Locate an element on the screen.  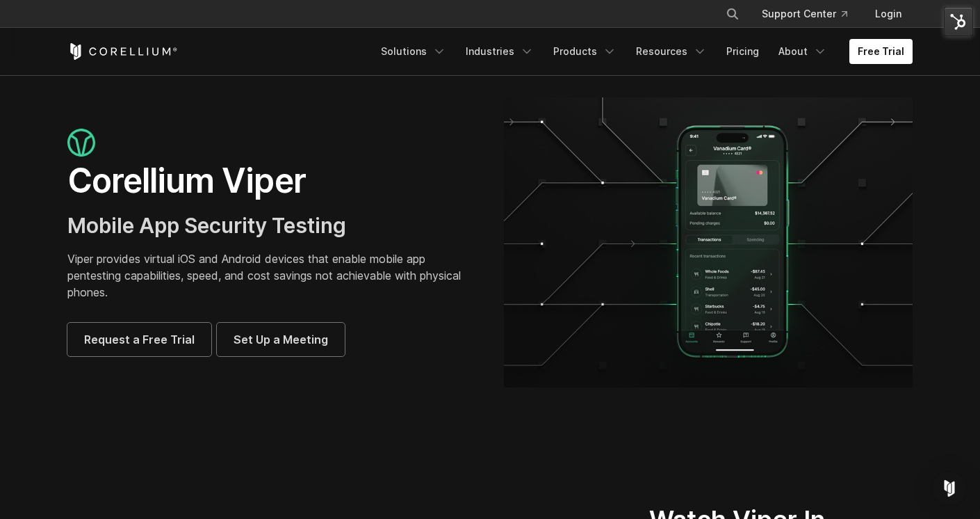
img: viper_hero is located at coordinates (708, 242).